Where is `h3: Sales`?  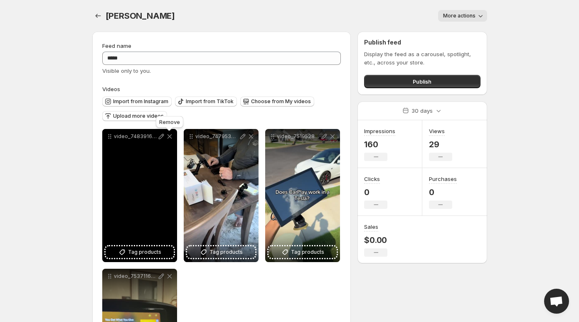
h3: Sales is located at coordinates (371, 227).